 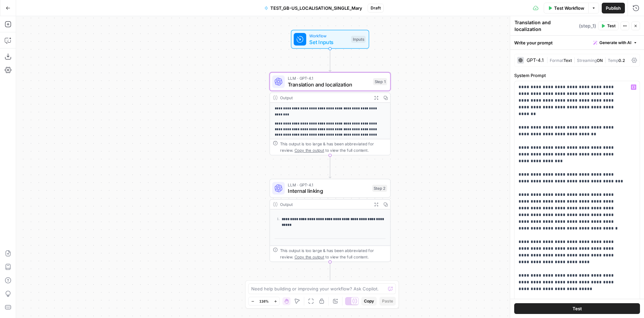 What do you see at coordinates (613, 60) in the screenshot?
I see `span: Temp` at bounding box center [613, 60].